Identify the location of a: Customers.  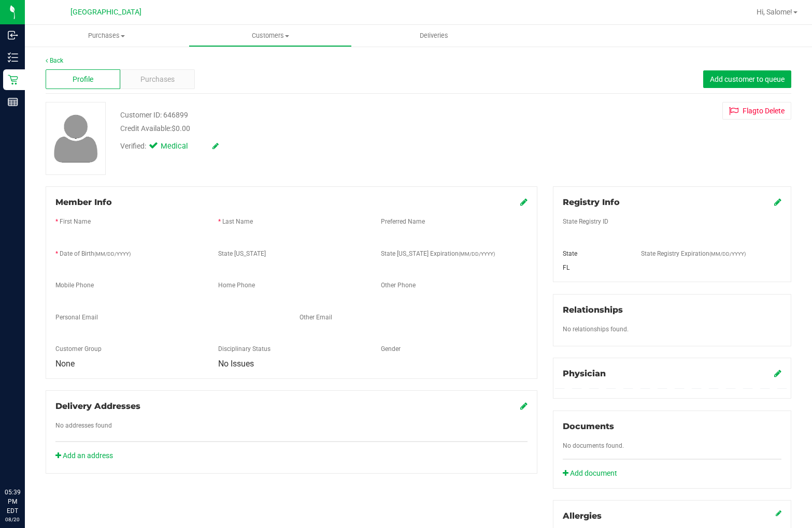
(271, 36).